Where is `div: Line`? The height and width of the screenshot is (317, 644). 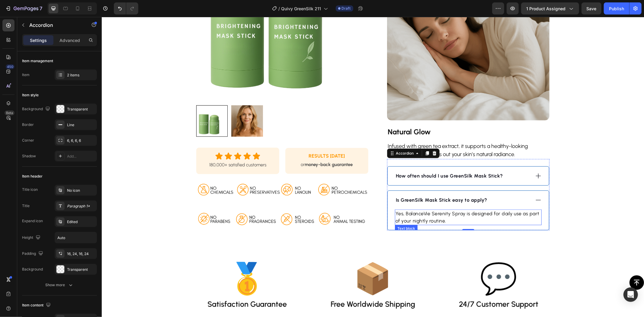
div: Line is located at coordinates (81, 125).